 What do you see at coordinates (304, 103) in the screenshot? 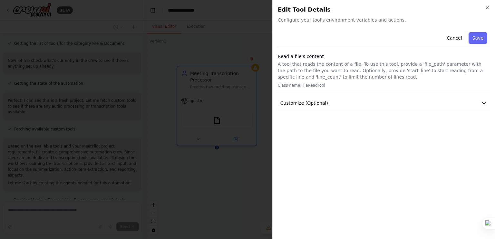
I see `span: Customize (Optional)` at bounding box center [304, 103].